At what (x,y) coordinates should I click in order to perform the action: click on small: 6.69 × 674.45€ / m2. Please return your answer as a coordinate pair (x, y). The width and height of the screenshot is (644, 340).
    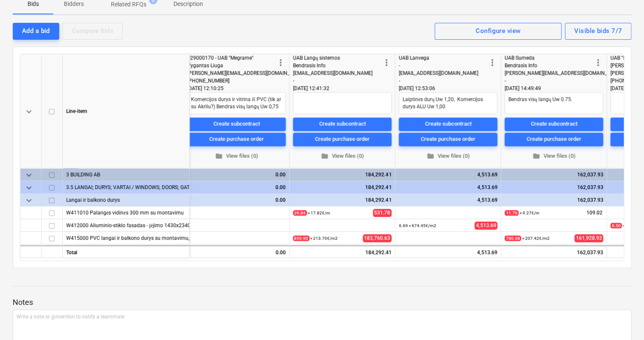
    Looking at the image, I should click on (417, 225).